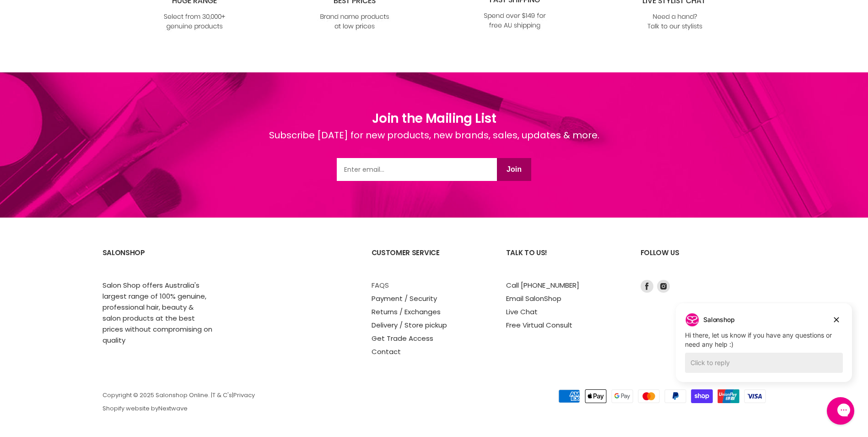  Describe the element at coordinates (244, 395) in the screenshot. I see `a: Privacy` at that location.